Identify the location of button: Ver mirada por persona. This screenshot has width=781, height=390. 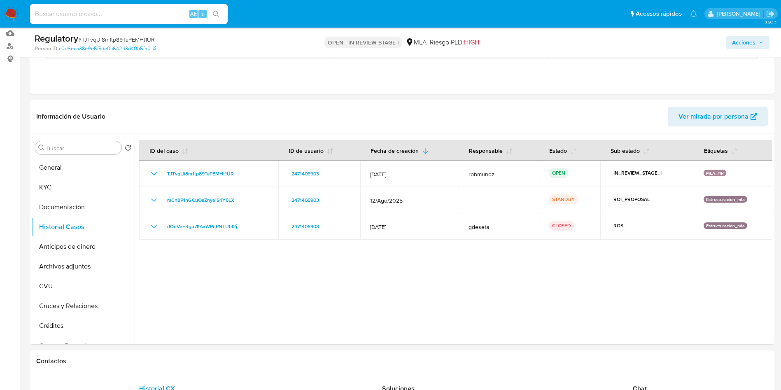
(718, 116).